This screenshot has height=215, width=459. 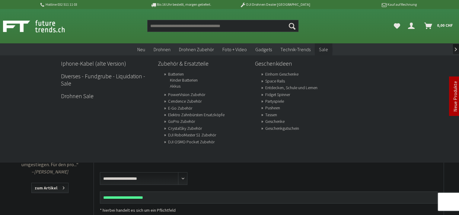 What do you see at coordinates (275, 81) in the screenshot?
I see `a: Space Rails` at bounding box center [275, 81].